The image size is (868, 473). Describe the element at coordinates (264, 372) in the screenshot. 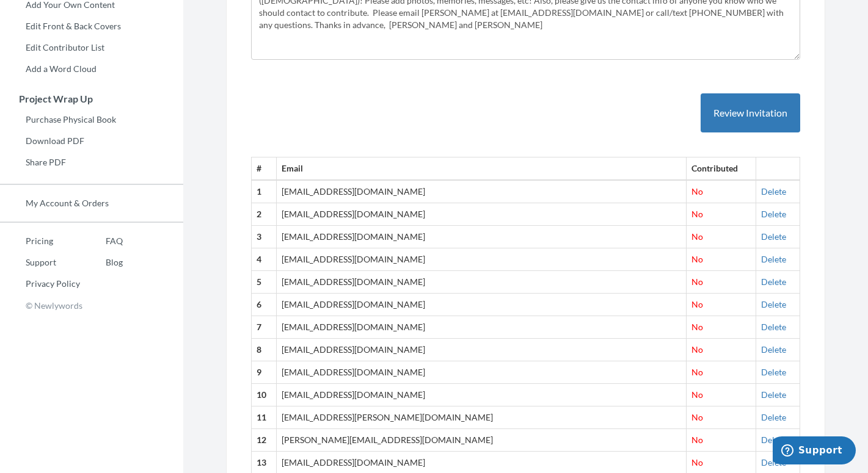

I see `th: 9` at that location.